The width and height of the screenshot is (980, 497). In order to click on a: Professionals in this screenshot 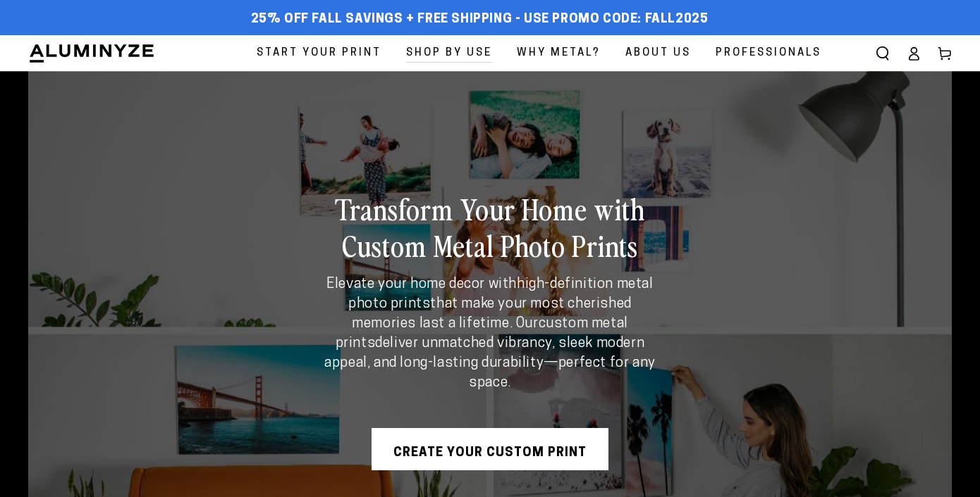, I will do `click(768, 53)`.